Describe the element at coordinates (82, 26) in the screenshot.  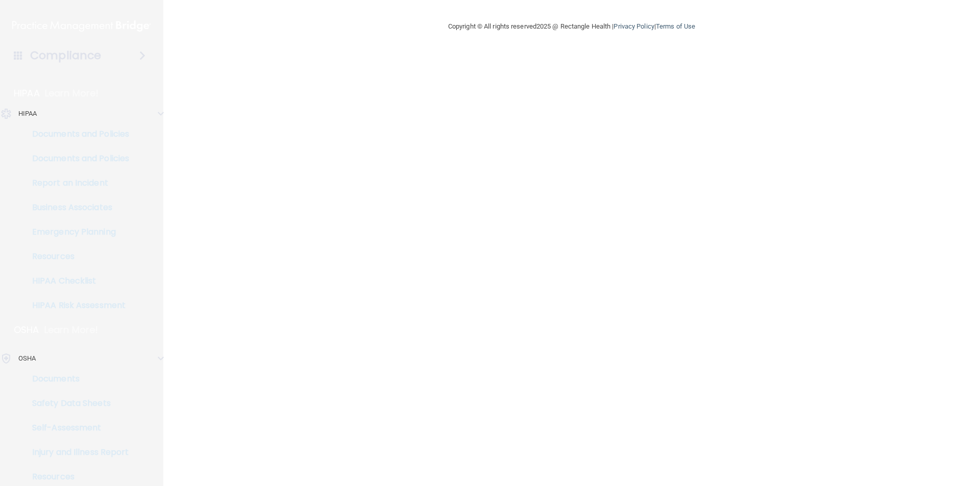
I see `img: PMB logo` at that location.